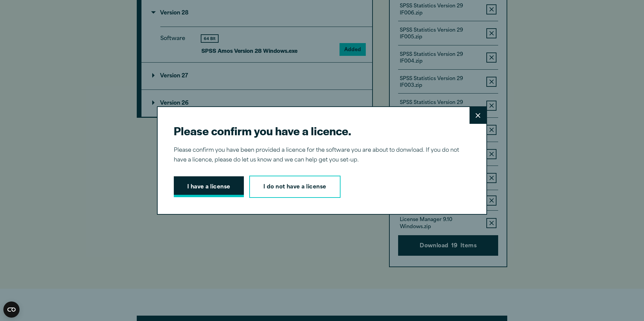  Describe the element at coordinates (319, 131) in the screenshot. I see `h2: Please confirm you have a licence.` at that location.